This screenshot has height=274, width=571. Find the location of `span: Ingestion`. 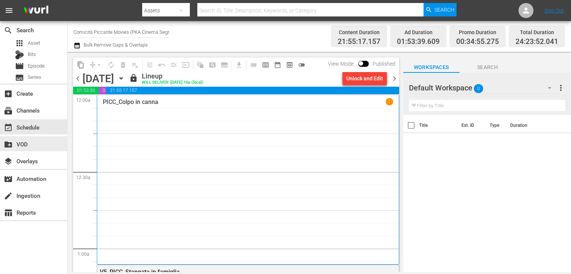

span: Ingestion is located at coordinates (8, 196).